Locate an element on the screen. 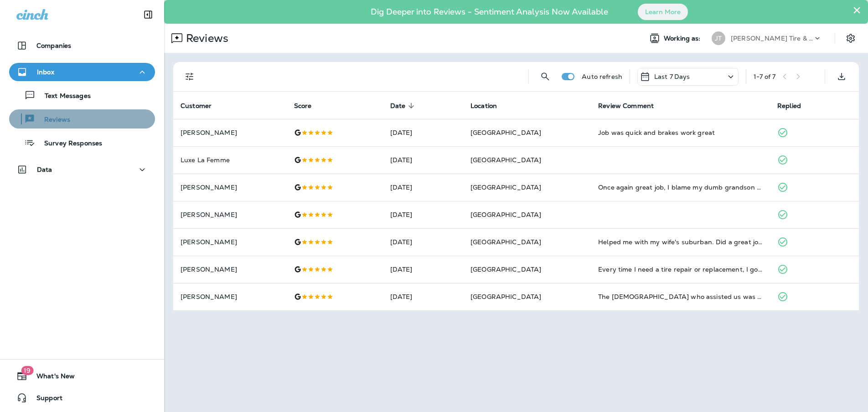 This screenshot has height=412, width=868. p: Data is located at coordinates (45, 169).